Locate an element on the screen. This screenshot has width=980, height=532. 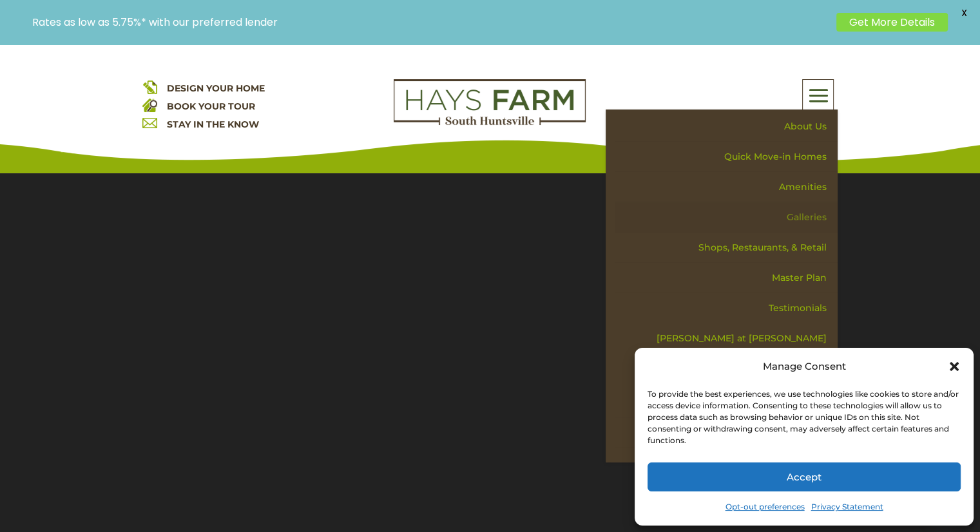
a: STAY IN THE KNOW is located at coordinates (213, 125).